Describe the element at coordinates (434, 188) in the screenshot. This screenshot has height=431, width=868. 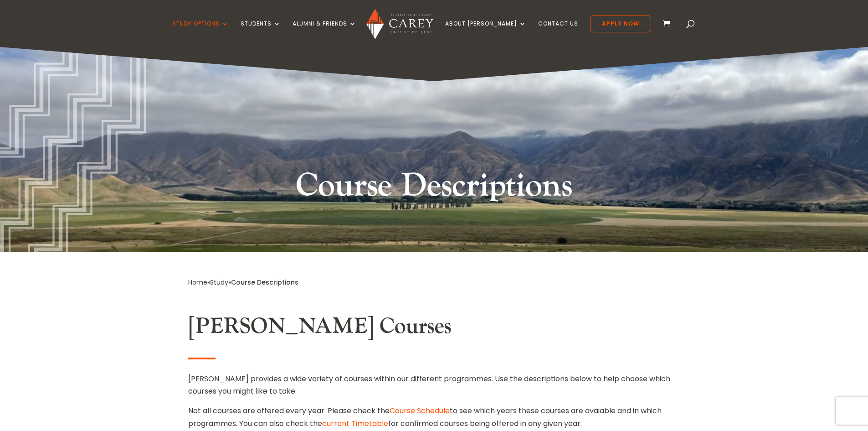
I see `h1: Course Descriptions` at that location.